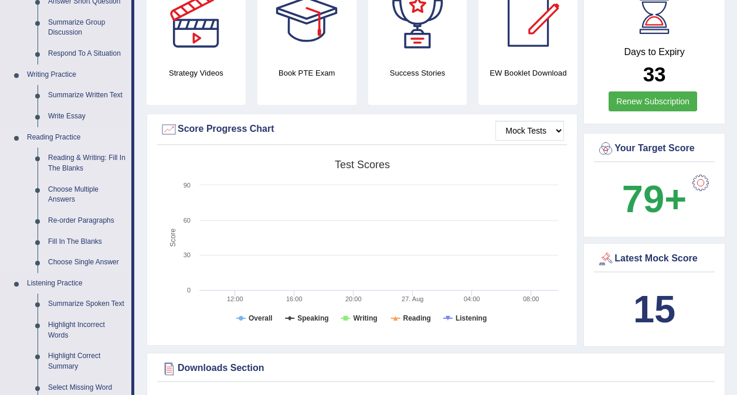  Describe the element at coordinates (654, 74) in the screenshot. I see `b: 33` at that location.